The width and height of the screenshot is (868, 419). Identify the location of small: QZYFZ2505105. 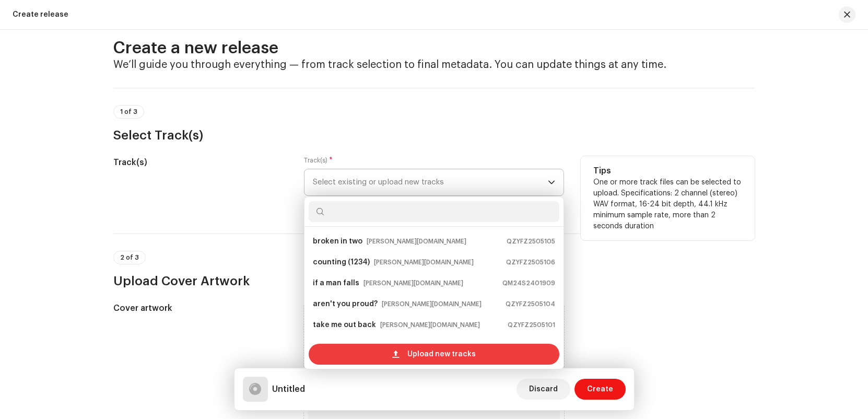
(531, 241).